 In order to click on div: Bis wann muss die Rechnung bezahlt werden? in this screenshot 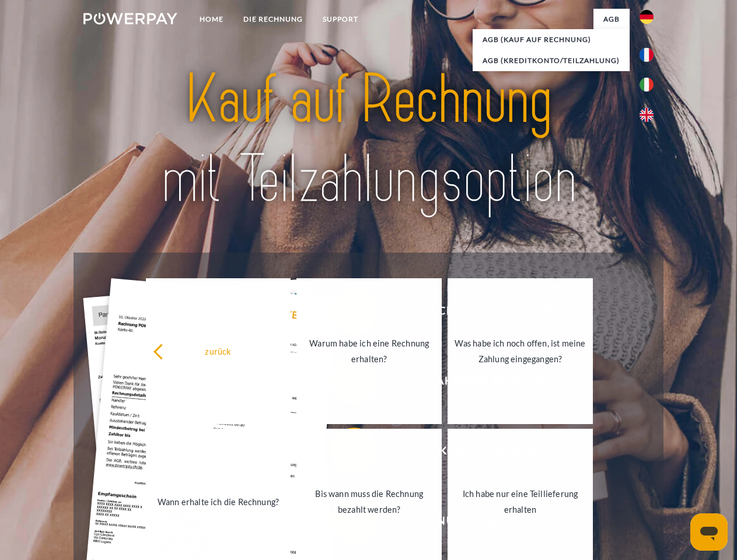, I will do `click(369, 502)`.